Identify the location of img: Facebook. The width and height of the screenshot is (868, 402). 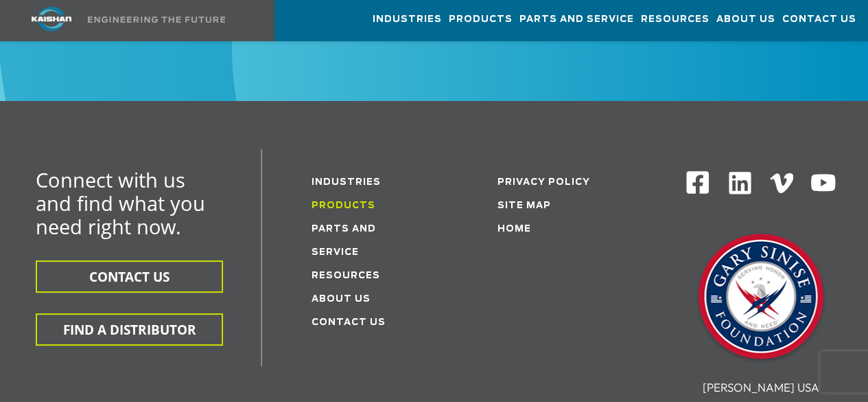
(698, 182).